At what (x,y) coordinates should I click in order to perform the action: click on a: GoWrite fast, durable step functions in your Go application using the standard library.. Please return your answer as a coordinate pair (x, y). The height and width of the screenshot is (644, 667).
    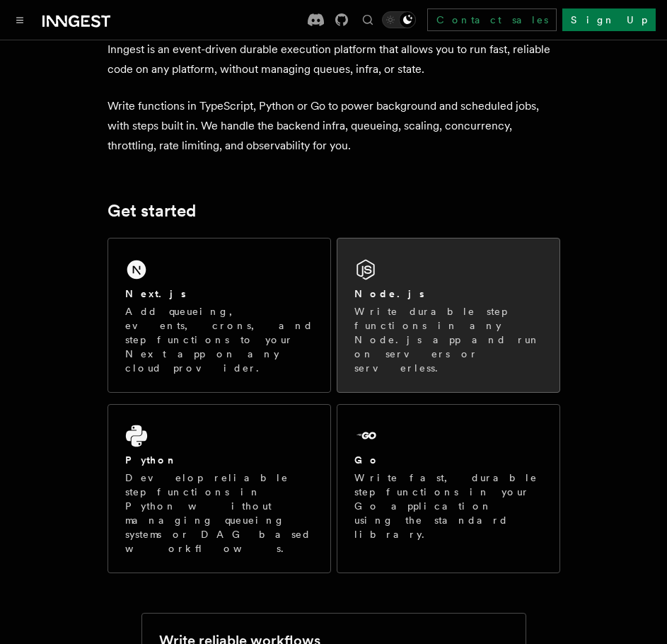
    Looking at the image, I should click on (448, 489).